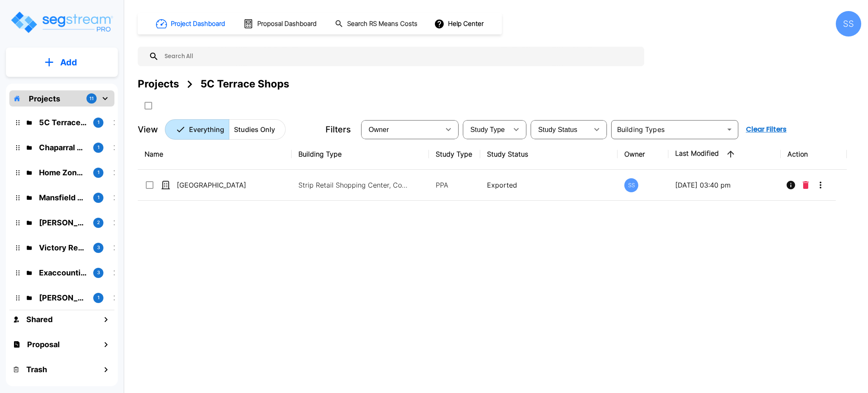 The width and height of the screenshot is (868, 393). What do you see at coordinates (63, 297) in the screenshot?
I see `p: McLane Rental Properties` at bounding box center [63, 297].